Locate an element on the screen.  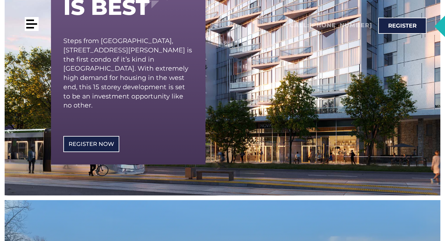
span: REgister Now is located at coordinates (91, 144).